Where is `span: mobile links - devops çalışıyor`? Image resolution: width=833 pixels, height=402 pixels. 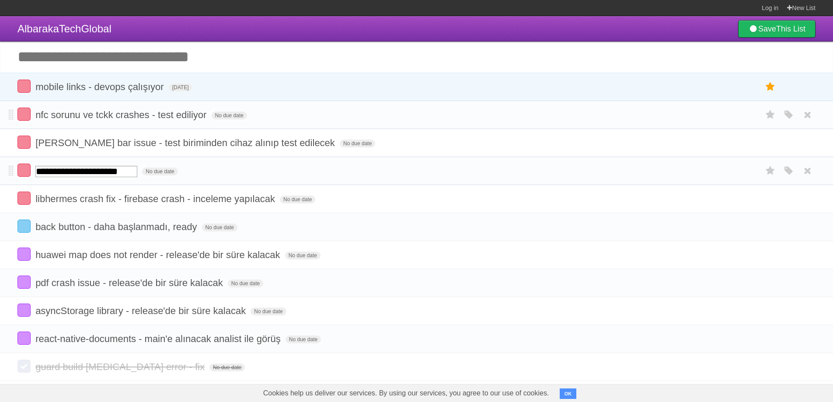 span: mobile links - devops çalışıyor is located at coordinates (101, 87).